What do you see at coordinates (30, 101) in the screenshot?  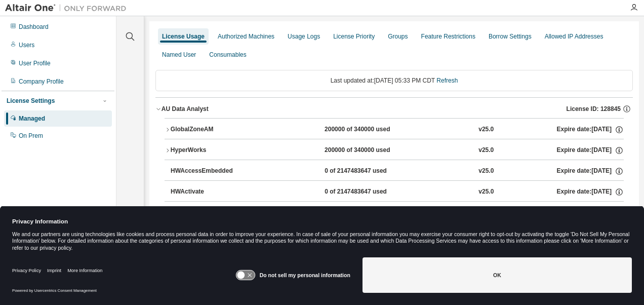 I see `div: License Settings` at bounding box center [30, 101].